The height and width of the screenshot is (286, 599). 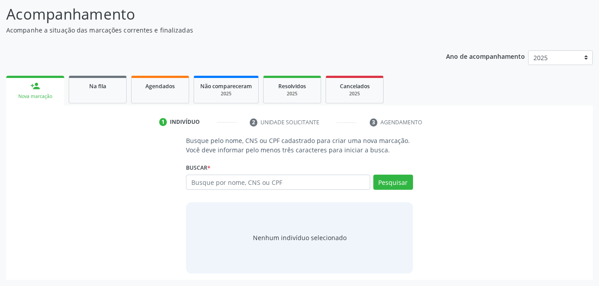 What do you see at coordinates (299, 145) in the screenshot?
I see `p: Busque pelo nome, CNS ou CPF cadastrado para criar uma nova marcação. Você deve informar pelo men...` at bounding box center [299, 145].